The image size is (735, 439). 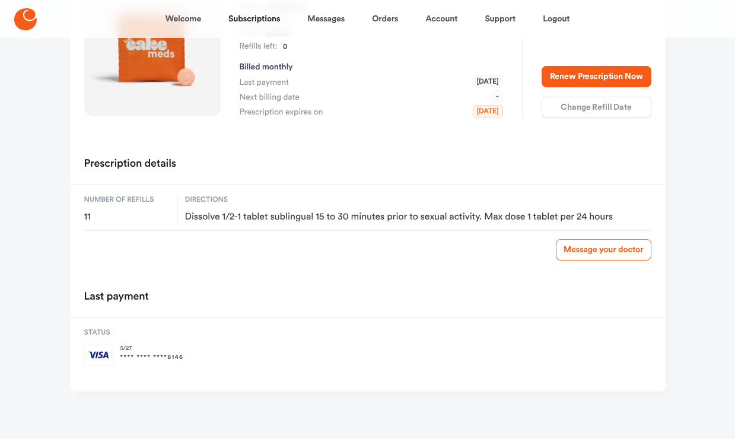 What do you see at coordinates (418, 217) in the screenshot?
I see `span: Dissolve 1/2-1 tablet sublingual 15 to 30 minutes prior to sexual activity. Max dose 1 tablet per...` at bounding box center [418, 217].